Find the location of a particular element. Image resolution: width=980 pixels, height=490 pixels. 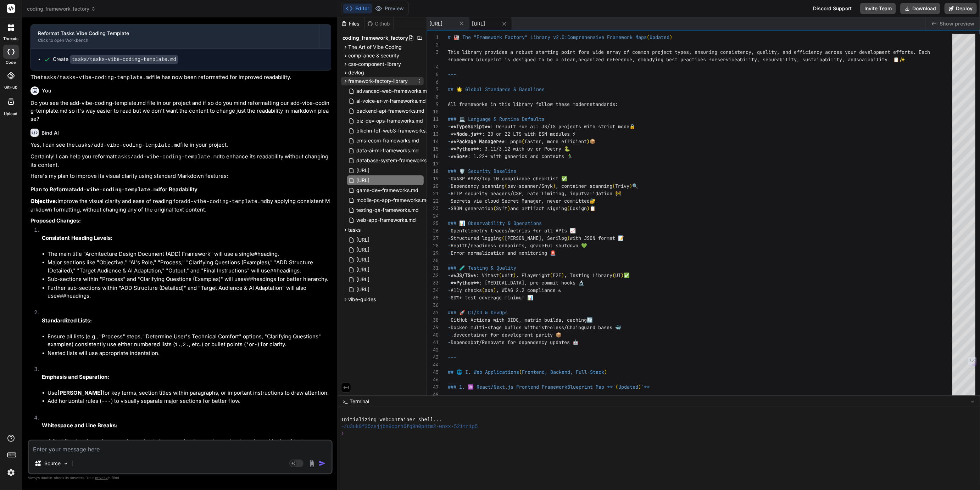

code: add-vibe-coding-template.md is located at coordinates (224, 202).